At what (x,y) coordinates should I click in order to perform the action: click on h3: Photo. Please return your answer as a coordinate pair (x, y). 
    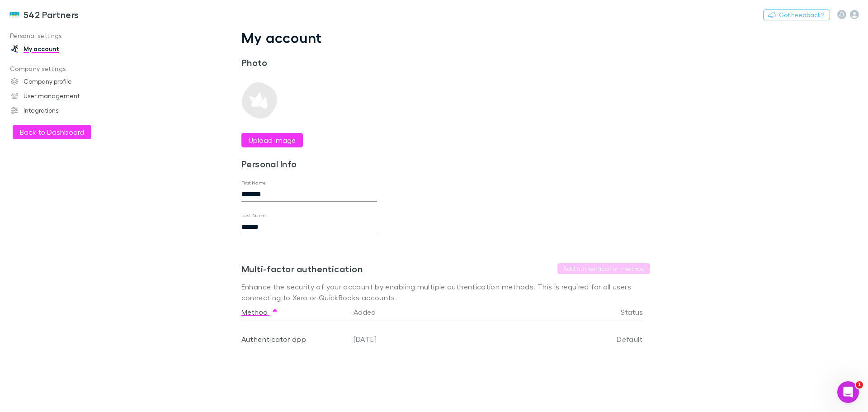
    Looking at the image, I should click on (310, 63).